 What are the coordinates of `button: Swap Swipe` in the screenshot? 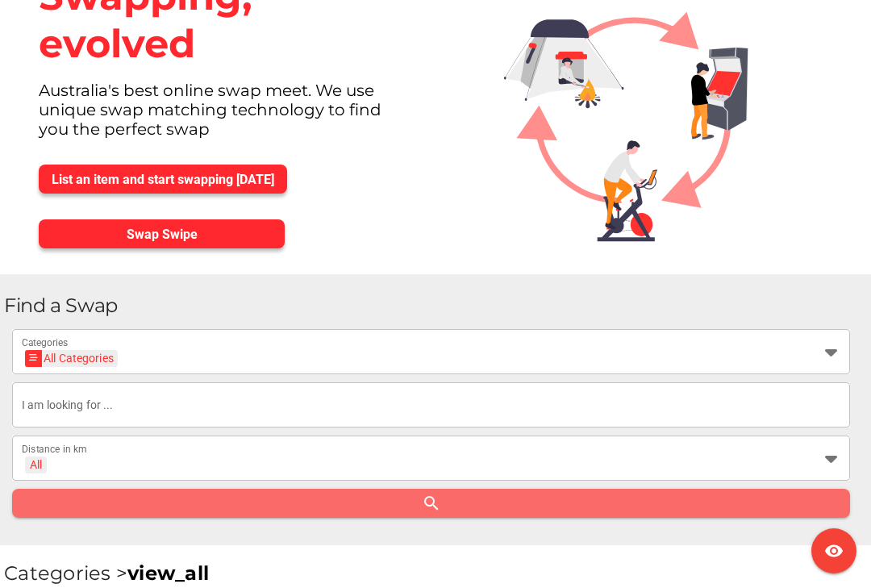 It's located at (162, 234).